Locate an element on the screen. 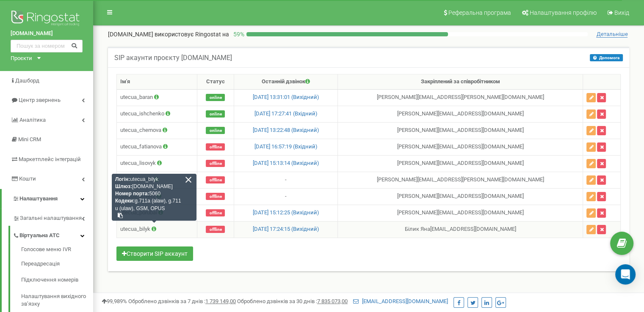  u: 1 739 149,00 is located at coordinates (221, 301).